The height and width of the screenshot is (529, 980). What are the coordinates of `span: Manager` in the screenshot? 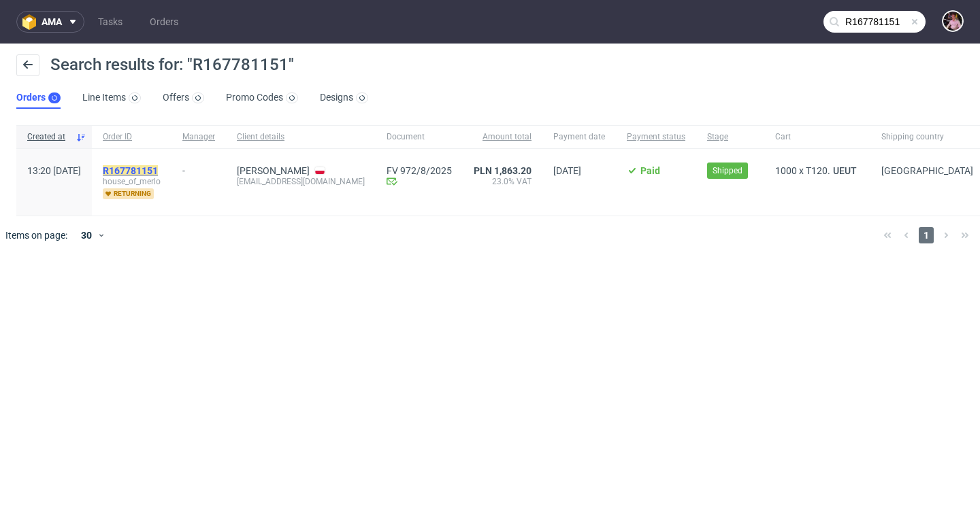 It's located at (199, 137).